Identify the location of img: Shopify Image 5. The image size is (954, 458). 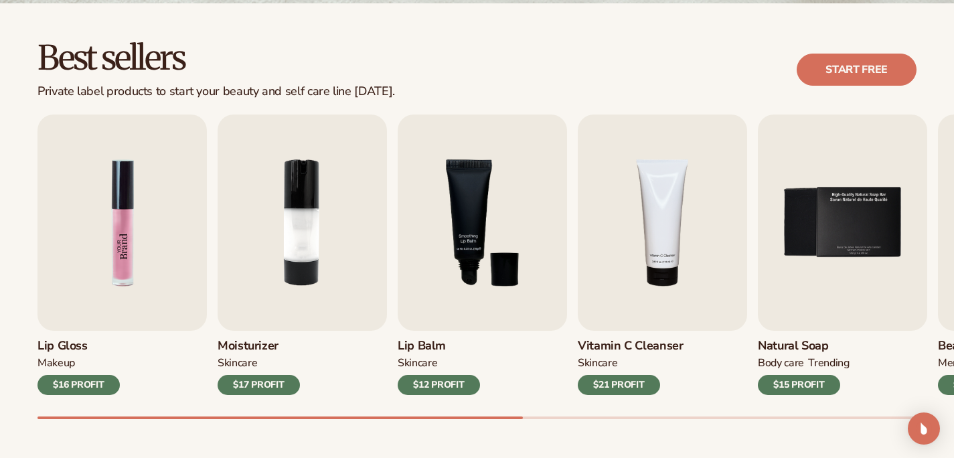
(122, 222).